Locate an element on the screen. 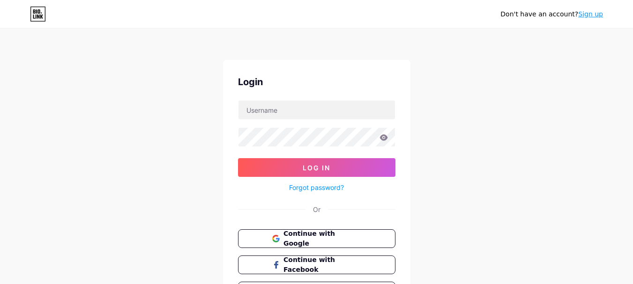 This screenshot has height=284, width=633. div: Or is located at coordinates (317, 209).